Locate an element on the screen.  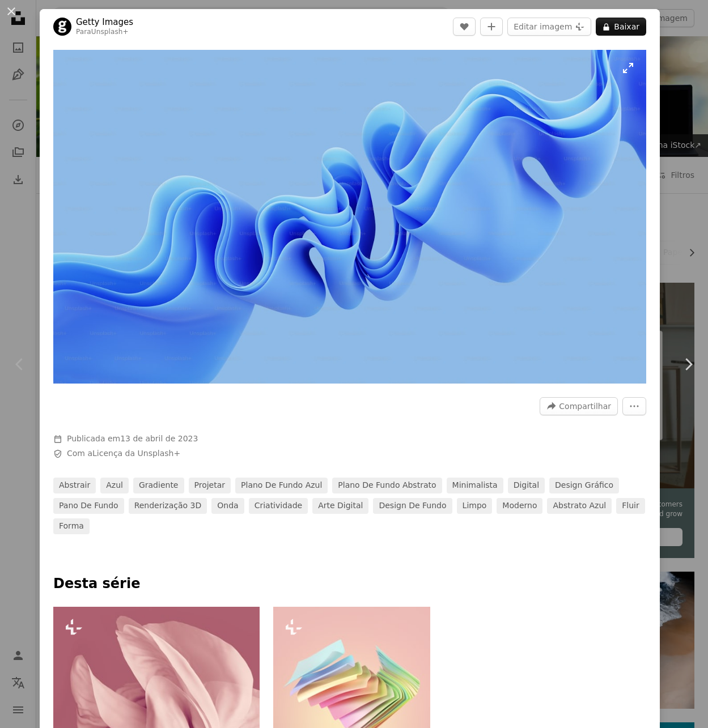
a: design de fundo is located at coordinates (412, 506).